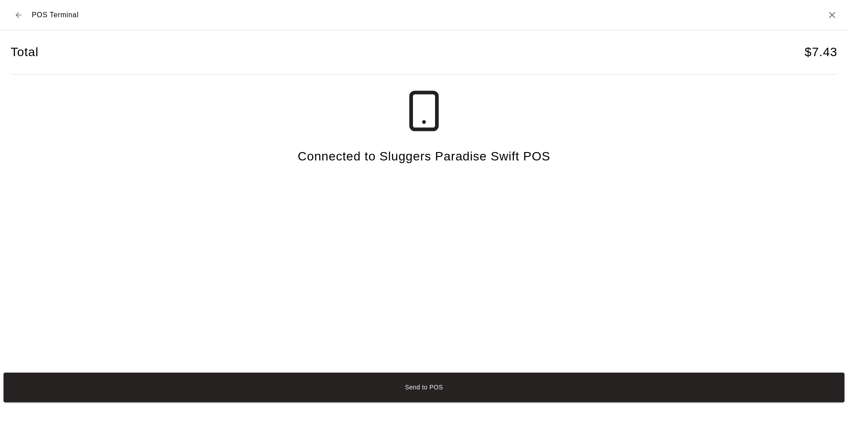 The height and width of the screenshot is (423, 848). I want to click on button: Send to POS, so click(424, 387).